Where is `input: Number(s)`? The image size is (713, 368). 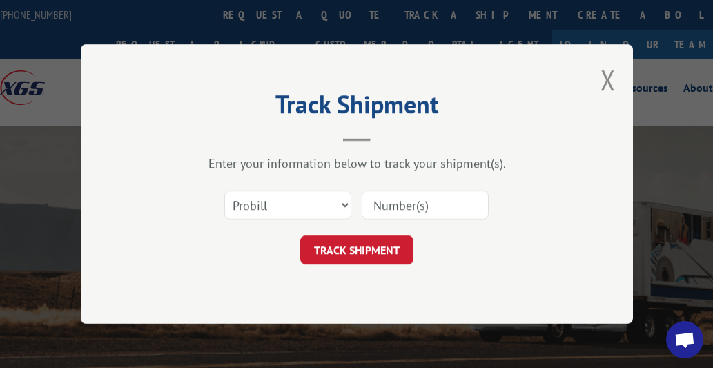 input: Number(s) is located at coordinates (425, 205).